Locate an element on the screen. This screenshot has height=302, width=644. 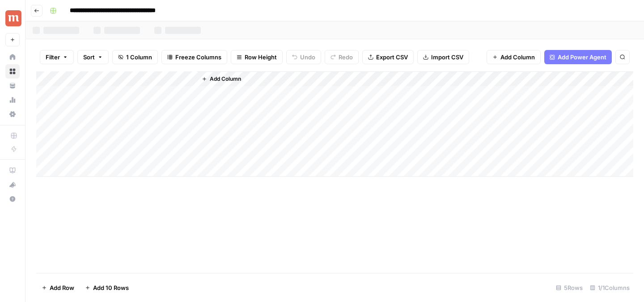
button: Add Power Agent is located at coordinates (577, 57).